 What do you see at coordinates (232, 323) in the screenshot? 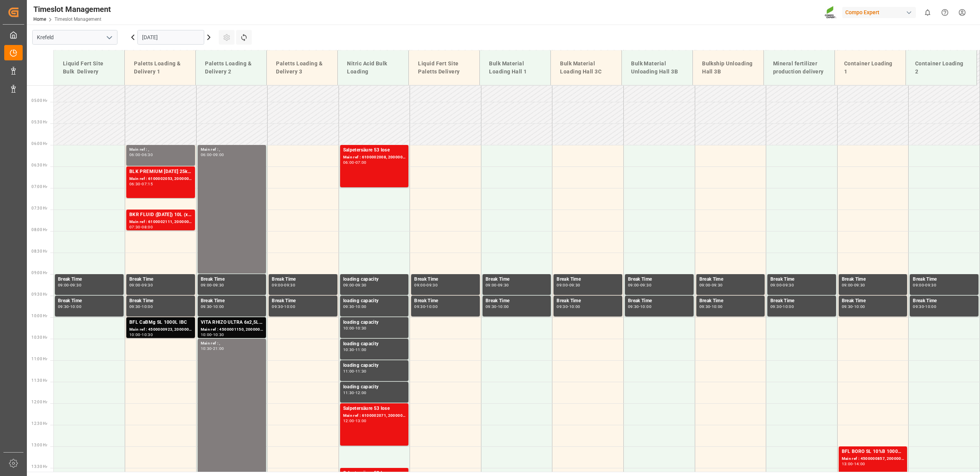
I see `div: VITA RHIZO ULTRA 6x2,5L (x48) CLVITA Rhizo Ultra 10L (x60) CL MTO` at bounding box center [232, 323].